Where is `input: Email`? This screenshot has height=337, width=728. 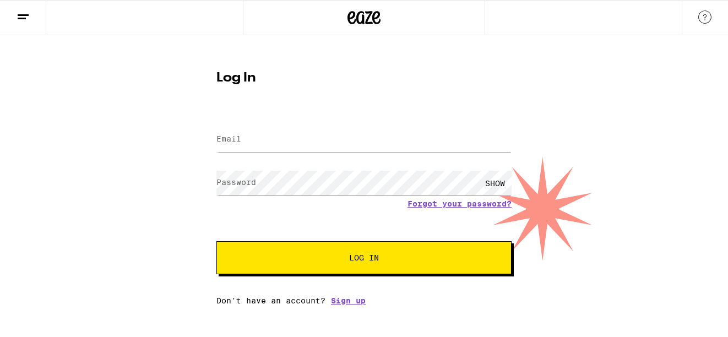
input: Email is located at coordinates (364, 139).